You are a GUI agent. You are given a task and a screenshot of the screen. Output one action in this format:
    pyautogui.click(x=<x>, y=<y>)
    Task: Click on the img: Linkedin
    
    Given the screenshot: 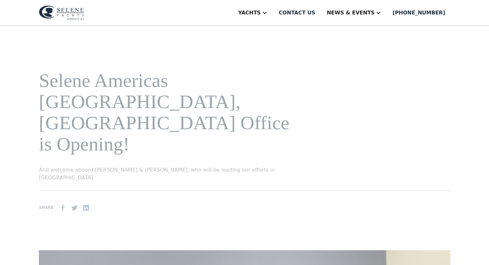 What is the action you would take?
    pyautogui.click(x=86, y=208)
    